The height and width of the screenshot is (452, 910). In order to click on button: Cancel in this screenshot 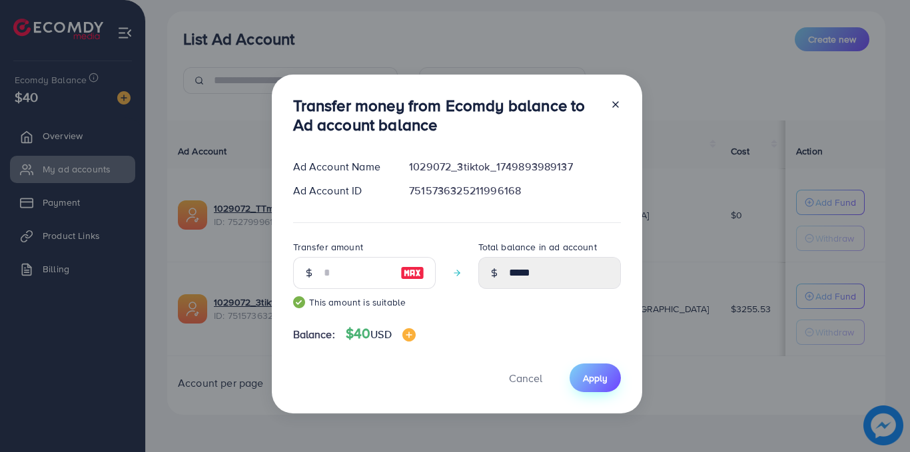, I will do `click(526, 378)`.